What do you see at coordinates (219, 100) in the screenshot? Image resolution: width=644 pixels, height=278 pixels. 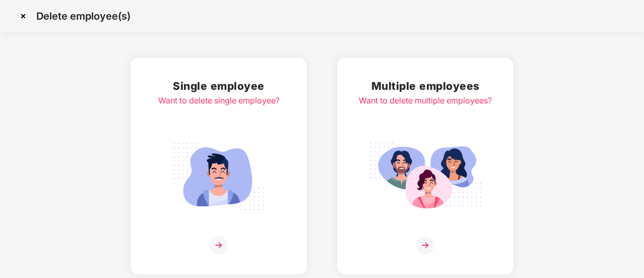 I see `div: Want to delete single employee?` at bounding box center [219, 100].